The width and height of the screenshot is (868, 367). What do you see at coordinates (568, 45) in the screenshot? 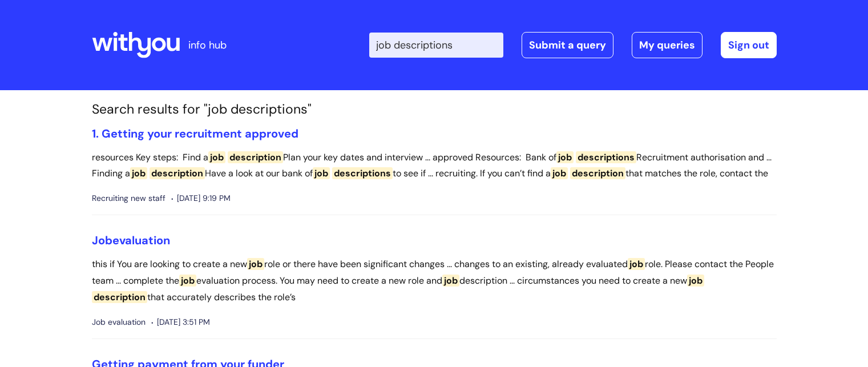
I see `a: Submit a query` at bounding box center [568, 45].